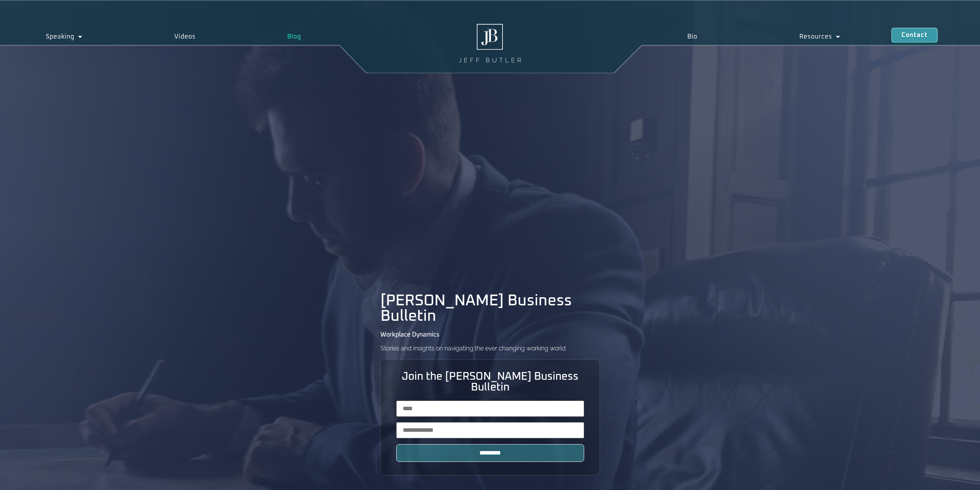  Describe the element at coordinates (914, 35) in the screenshot. I see `span: Contact` at that location.